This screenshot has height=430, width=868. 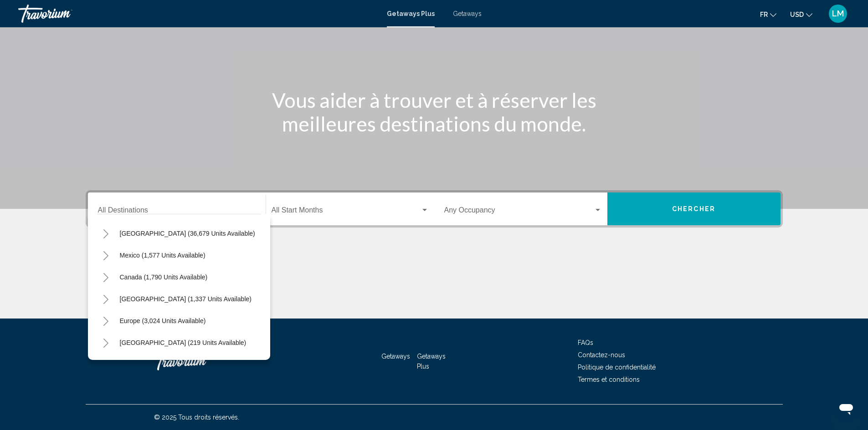 I want to click on button: Toggle United States (36,679 units available), so click(x=106, y=234).